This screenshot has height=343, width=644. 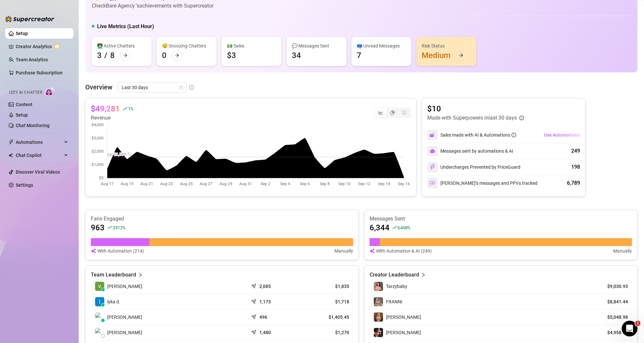 I want to click on span: 6440 %, so click(x=404, y=227).